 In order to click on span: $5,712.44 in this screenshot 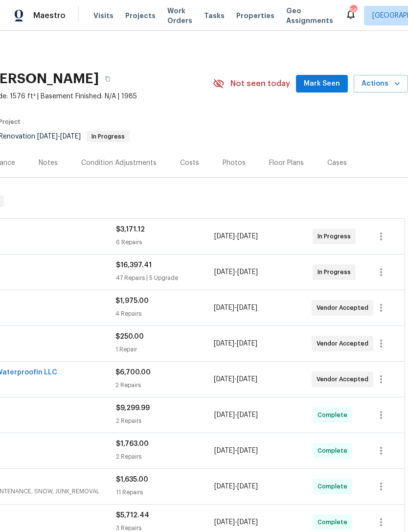, I will do `click(132, 515)`.